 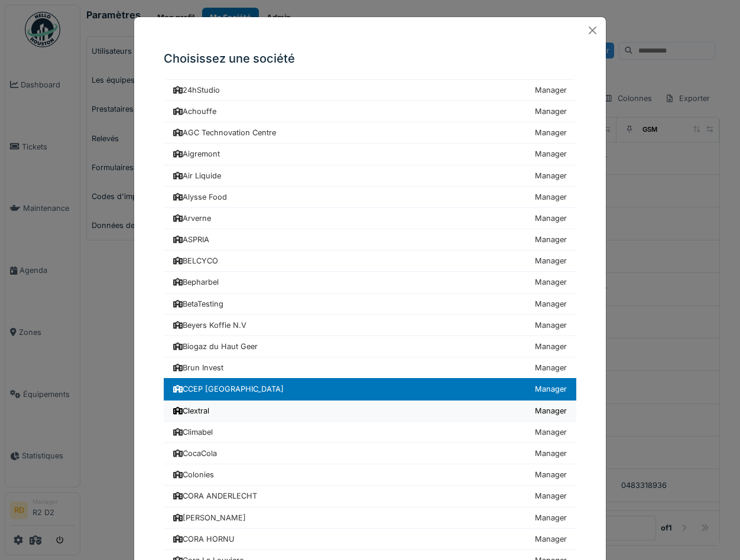 What do you see at coordinates (191, 239) in the screenshot?
I see `div: ASPRIA` at bounding box center [191, 239].